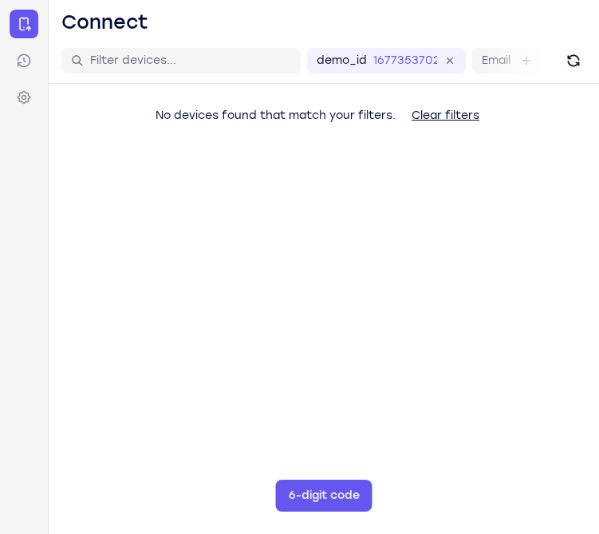  What do you see at coordinates (342, 61) in the screenshot?
I see `label: demo_id` at bounding box center [342, 61].